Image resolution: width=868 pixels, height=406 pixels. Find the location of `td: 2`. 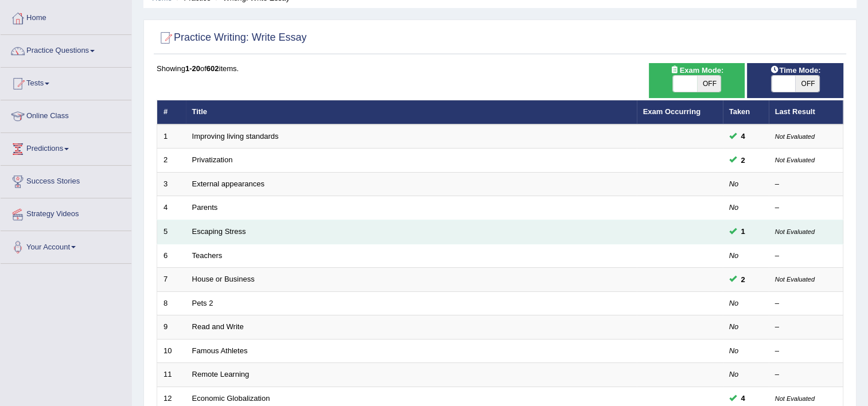

td: 2 is located at coordinates (172, 161).